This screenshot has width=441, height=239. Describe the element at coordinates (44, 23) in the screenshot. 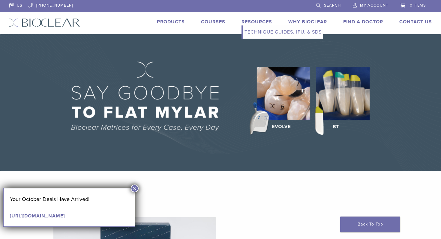

I see `img: Bioclear` at that location.